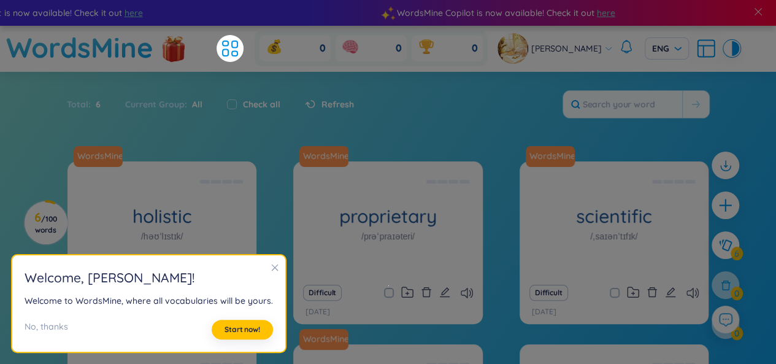 This screenshot has width=776, height=364. What do you see at coordinates (96, 104) in the screenshot?
I see `span: 6` at bounding box center [96, 104].